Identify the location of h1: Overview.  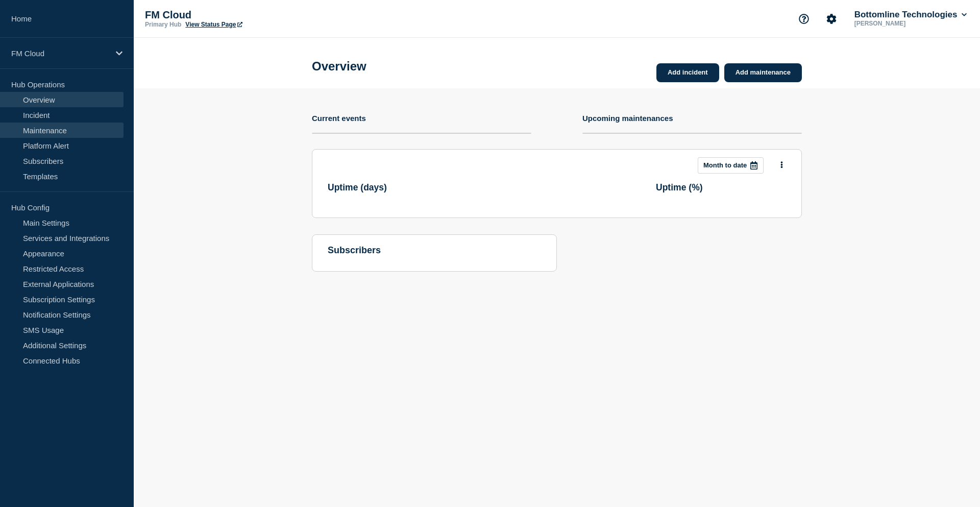
(339, 66).